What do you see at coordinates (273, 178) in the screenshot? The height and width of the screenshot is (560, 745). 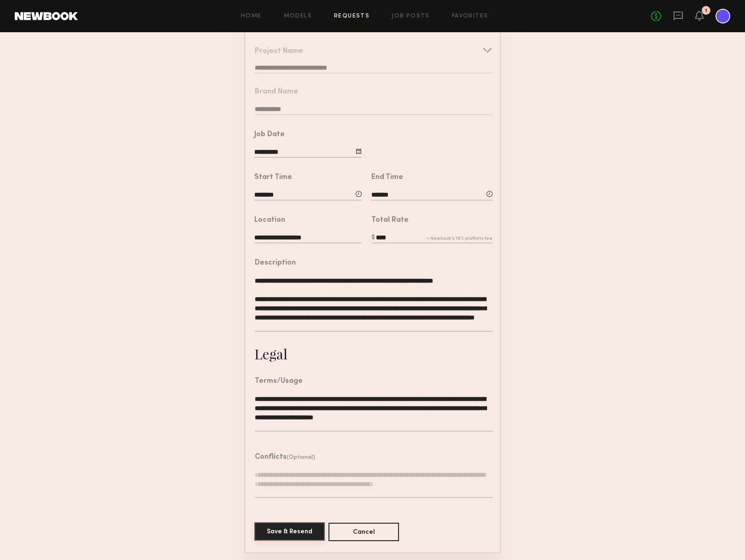 I see `div: Start Time` at bounding box center [273, 178].